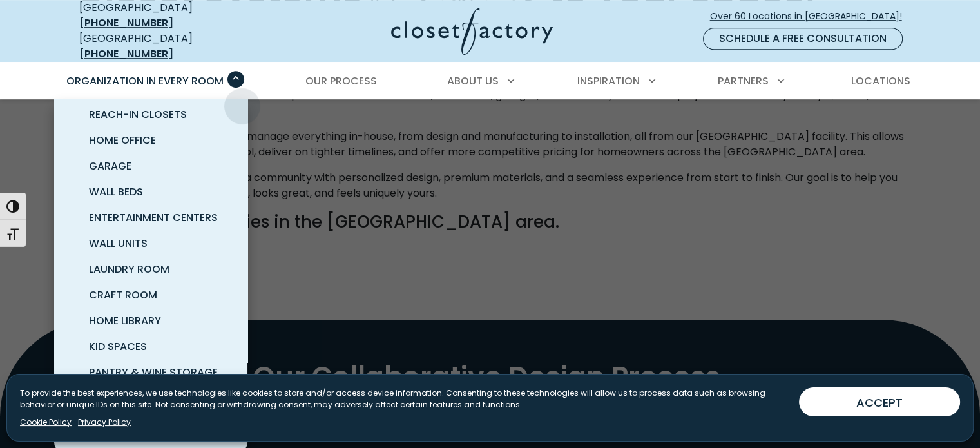 This screenshot has height=448, width=980. What do you see at coordinates (118, 346) in the screenshot?
I see `span: Kid Spaces` at bounding box center [118, 346].